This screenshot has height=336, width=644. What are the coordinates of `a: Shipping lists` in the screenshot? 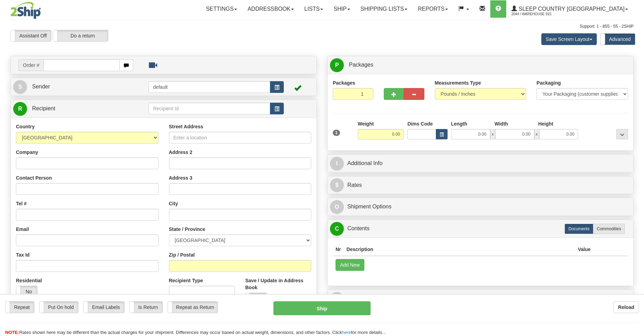 It's located at (384, 9).